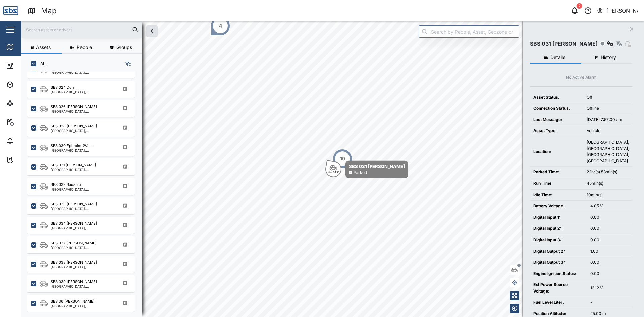 The height and width of the screenshot is (317, 644). Describe the element at coordinates (82, 29) in the screenshot. I see `input: Search assets or drivers` at that location.